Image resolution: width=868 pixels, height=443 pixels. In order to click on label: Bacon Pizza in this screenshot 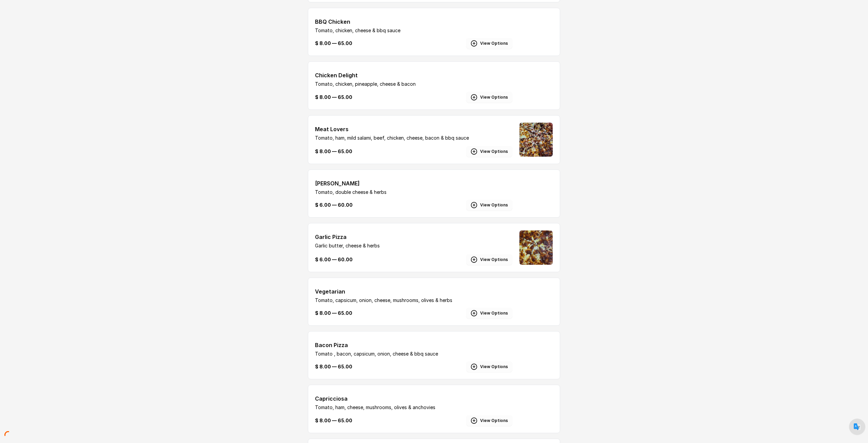, I will do `click(413, 344)`.